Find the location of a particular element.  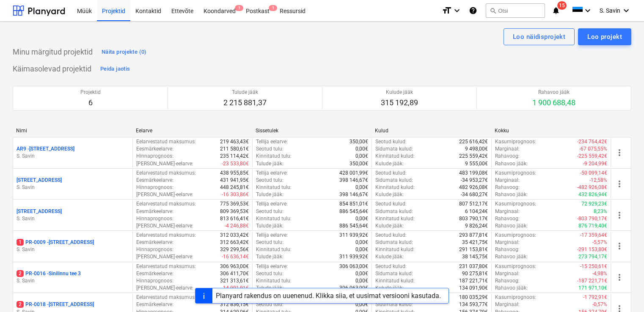

button: Peida jaotis is located at coordinates (115, 69).